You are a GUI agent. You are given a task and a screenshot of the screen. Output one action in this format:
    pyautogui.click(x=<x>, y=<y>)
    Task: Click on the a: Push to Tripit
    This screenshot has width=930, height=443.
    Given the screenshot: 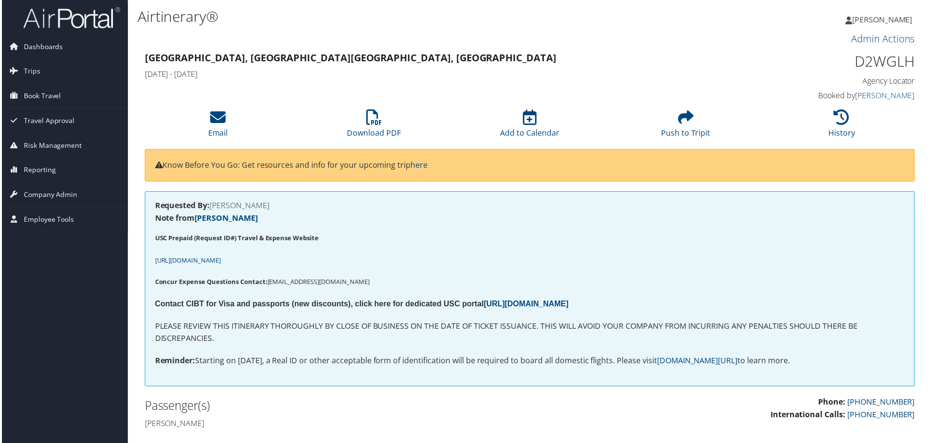 What is the action you would take?
    pyautogui.click(x=687, y=127)
    